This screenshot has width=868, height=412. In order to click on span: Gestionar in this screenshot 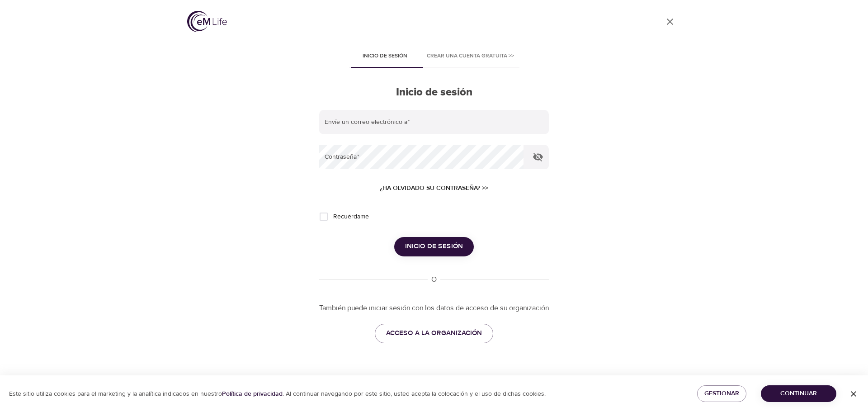, I will do `click(721, 393)`.